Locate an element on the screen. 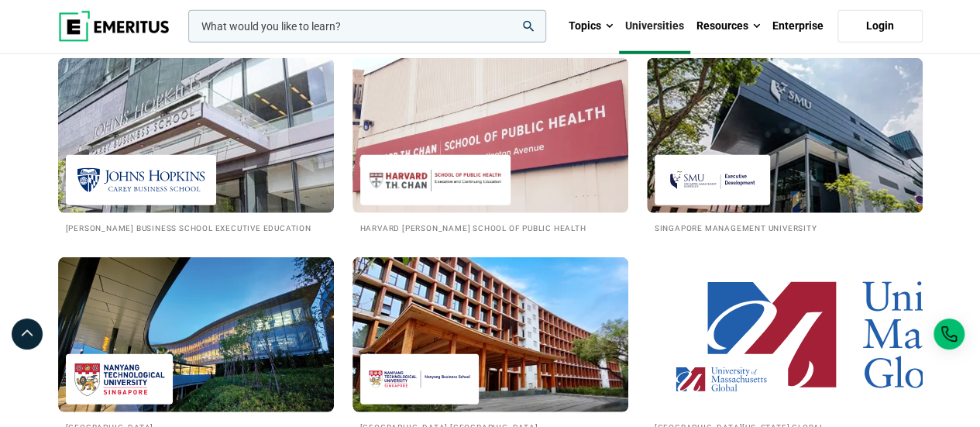  input: woocommerce-product-search-field-0 is located at coordinates (367, 27).